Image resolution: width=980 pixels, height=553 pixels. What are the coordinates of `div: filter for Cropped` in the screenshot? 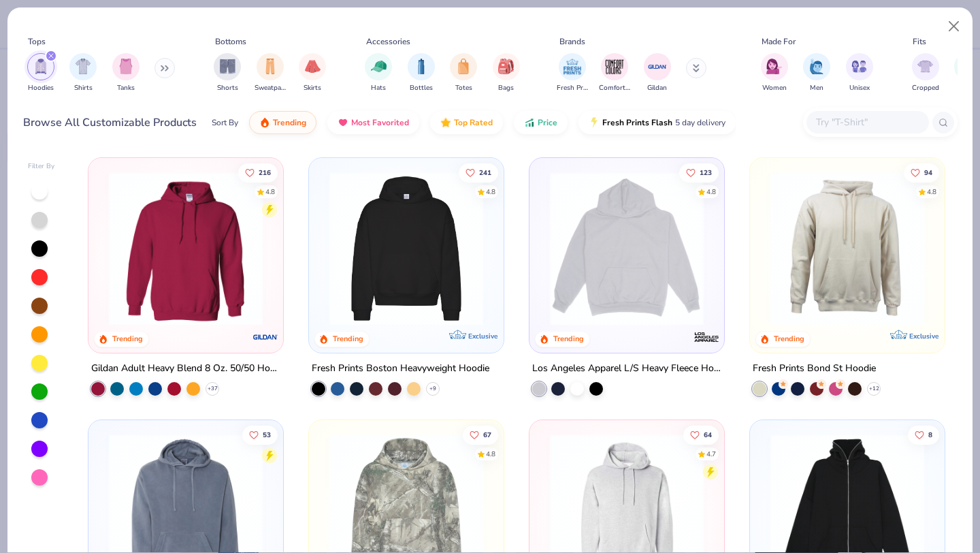 It's located at (926, 73).